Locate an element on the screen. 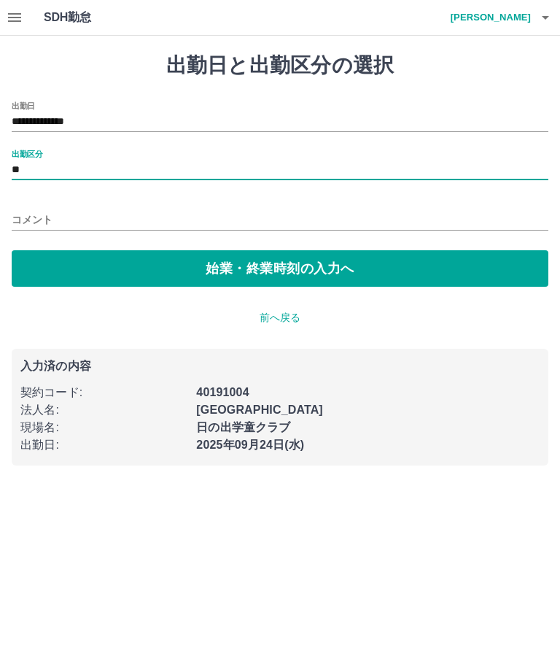 This screenshot has height=664, width=560. h1: 出勤日と出勤区分の選択 is located at coordinates (280, 66).